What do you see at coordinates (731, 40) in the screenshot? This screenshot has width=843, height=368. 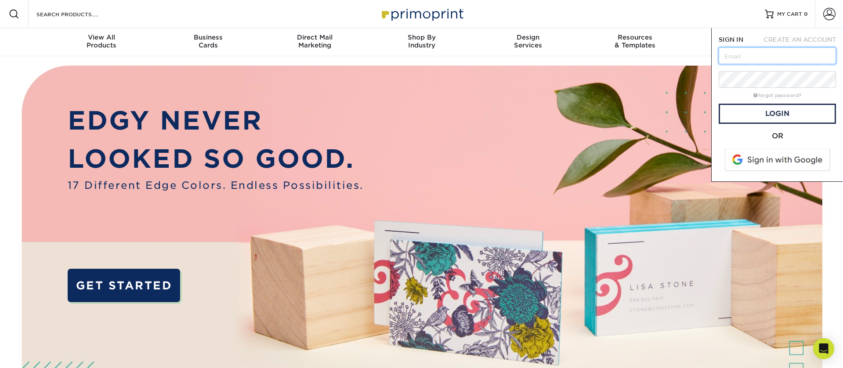 I see `span: SIGN IN` at bounding box center [731, 40].